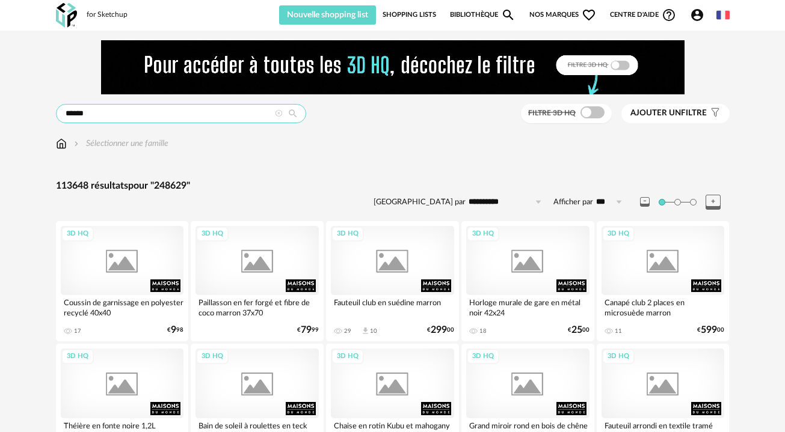 The image size is (785, 432). What do you see at coordinates (120, 144) in the screenshot?
I see `div: Sélectionner une famille` at bounding box center [120, 144].